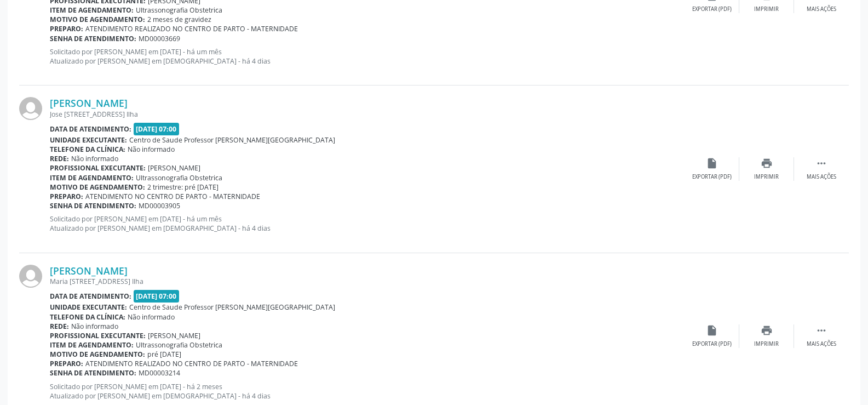 The height and width of the screenshot is (405, 868). I want to click on span: MD00003669, so click(159, 38).